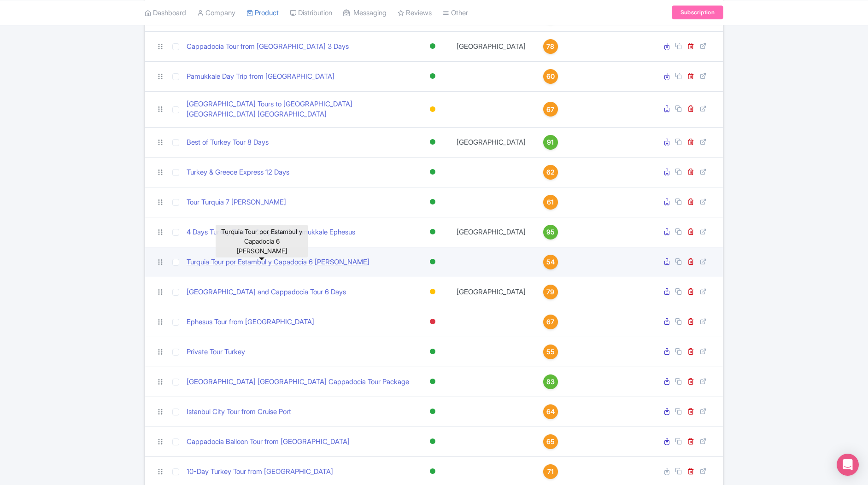 This screenshot has height=485, width=868. Describe the element at coordinates (216, 352) in the screenshot. I see `a: Private Tour Turkey` at that location.